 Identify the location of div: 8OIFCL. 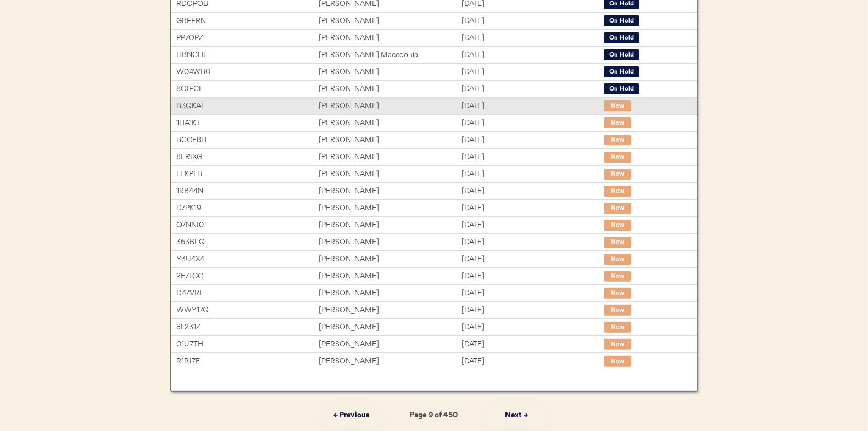
(248, 89).